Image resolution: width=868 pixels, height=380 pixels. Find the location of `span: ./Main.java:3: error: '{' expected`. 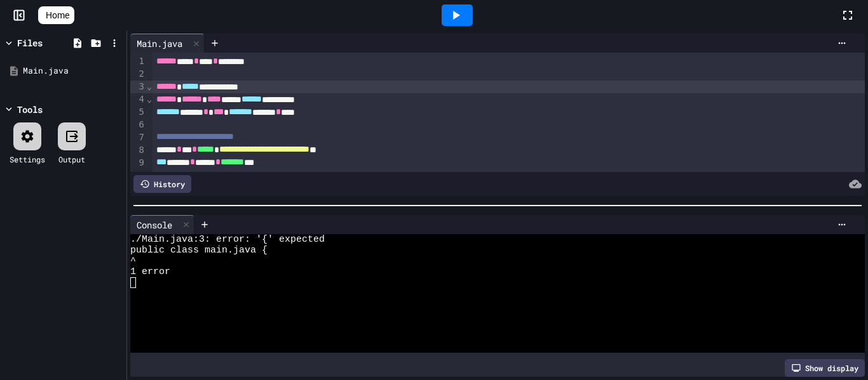

span: ./Main.java:3: error: '{' expected is located at coordinates (228, 239).